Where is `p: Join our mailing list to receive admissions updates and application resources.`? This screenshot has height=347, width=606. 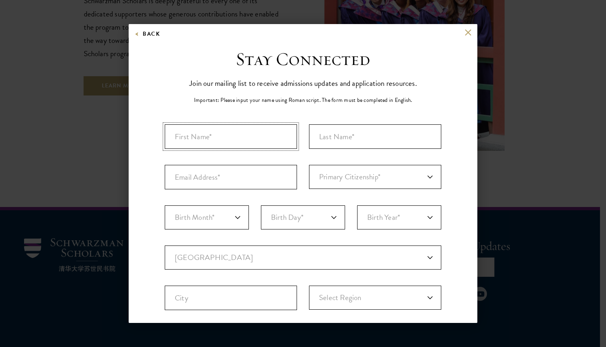 p: Join our mailing list to receive admissions updates and application resources. is located at coordinates (303, 83).